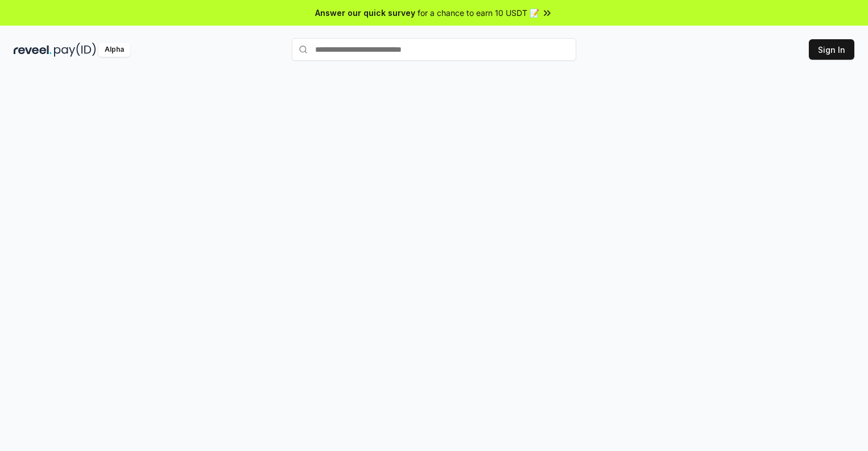 The image size is (868, 451). What do you see at coordinates (478, 13) in the screenshot?
I see `span: for a chance to earn 10 USDT 📝` at bounding box center [478, 13].